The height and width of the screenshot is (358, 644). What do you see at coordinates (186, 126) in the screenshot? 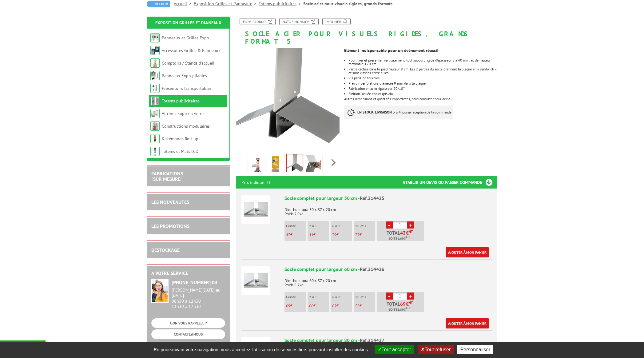
I see `a: Constructions modulaires` at bounding box center [186, 126].